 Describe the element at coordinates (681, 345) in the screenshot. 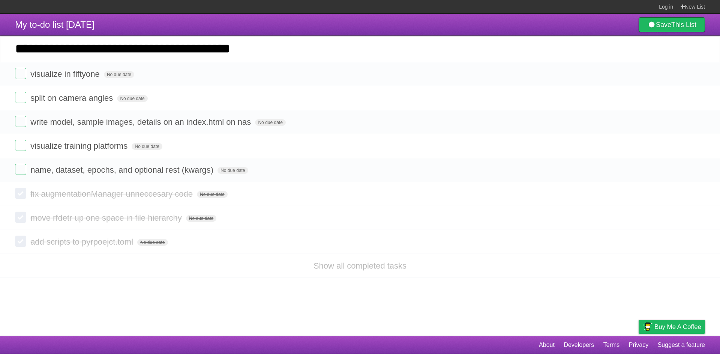

I see `a: Suggest a feature` at that location.